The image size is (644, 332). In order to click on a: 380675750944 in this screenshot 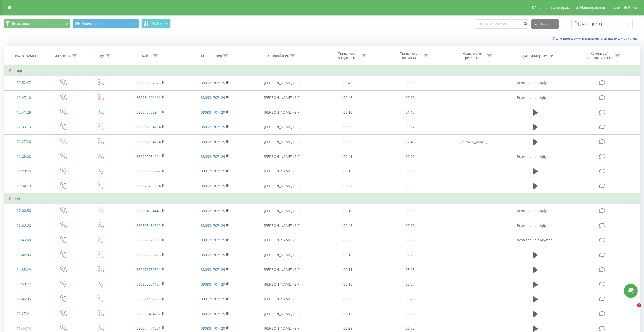, I will do `click(148, 112)`.